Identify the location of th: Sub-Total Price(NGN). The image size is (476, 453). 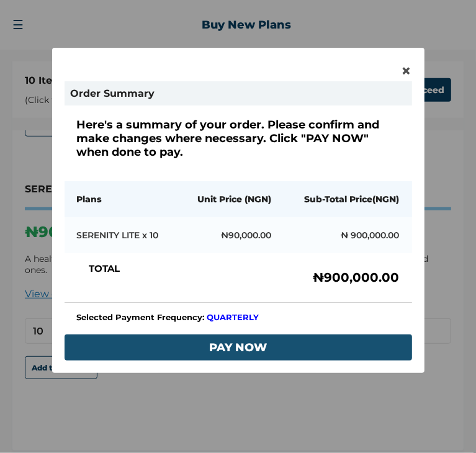
(347, 199).